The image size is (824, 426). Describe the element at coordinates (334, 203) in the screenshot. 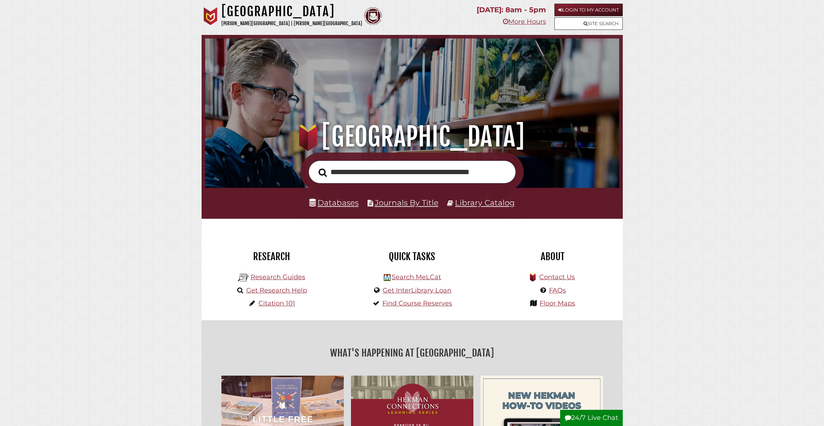

I see `a: Databases` at that location.